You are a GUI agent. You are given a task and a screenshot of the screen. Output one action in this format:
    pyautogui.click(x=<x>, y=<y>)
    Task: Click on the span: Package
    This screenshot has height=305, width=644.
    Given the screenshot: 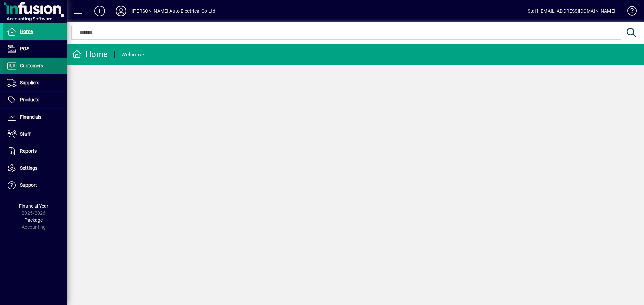 What is the action you would take?
    pyautogui.click(x=34, y=220)
    